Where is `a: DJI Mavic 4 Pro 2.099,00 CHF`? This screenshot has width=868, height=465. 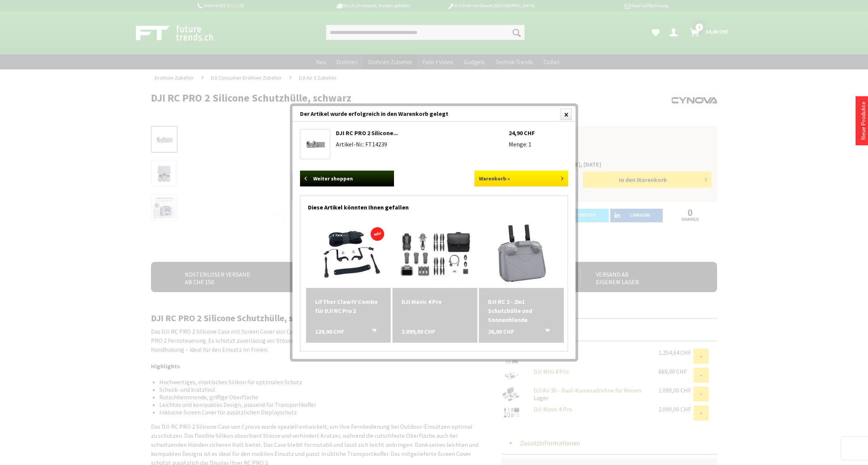 a: DJI Mavic 4 Pro 2.099,00 CHF is located at coordinates (435, 301).